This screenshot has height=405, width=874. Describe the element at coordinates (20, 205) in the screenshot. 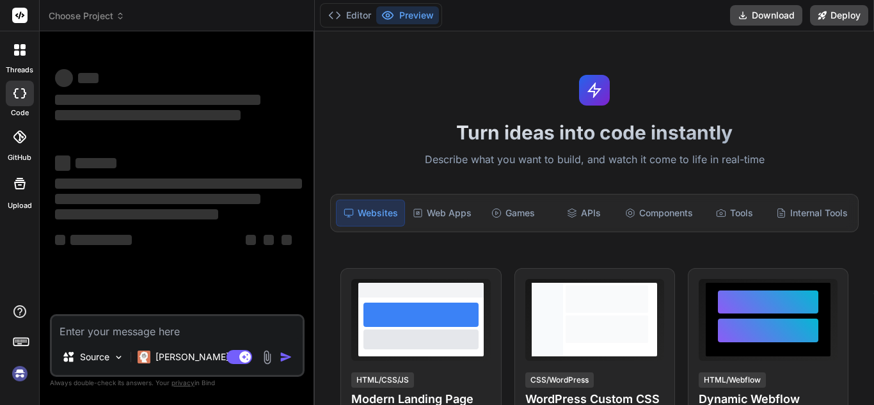

I see `label: Upload` at that location.